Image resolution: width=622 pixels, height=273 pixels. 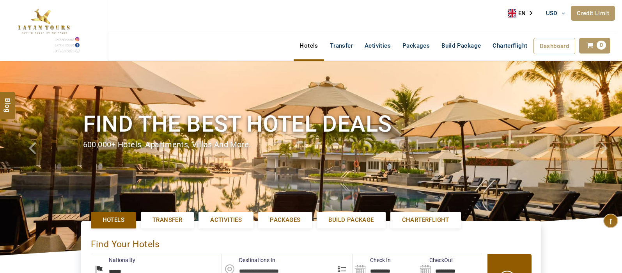 I want to click on aside: Language selected: English, so click(x=523, y=13).